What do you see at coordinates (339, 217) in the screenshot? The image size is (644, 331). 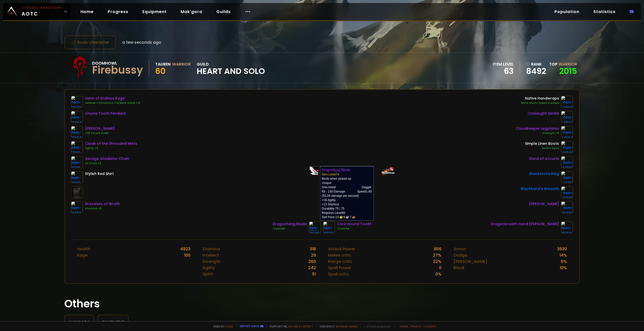 I see `span: 13` at bounding box center [339, 217].